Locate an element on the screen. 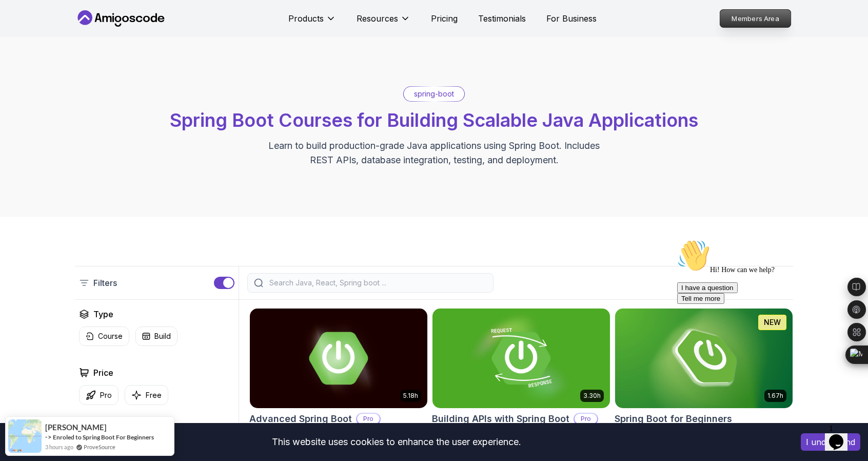  p: Testimonials is located at coordinates (501, 18).